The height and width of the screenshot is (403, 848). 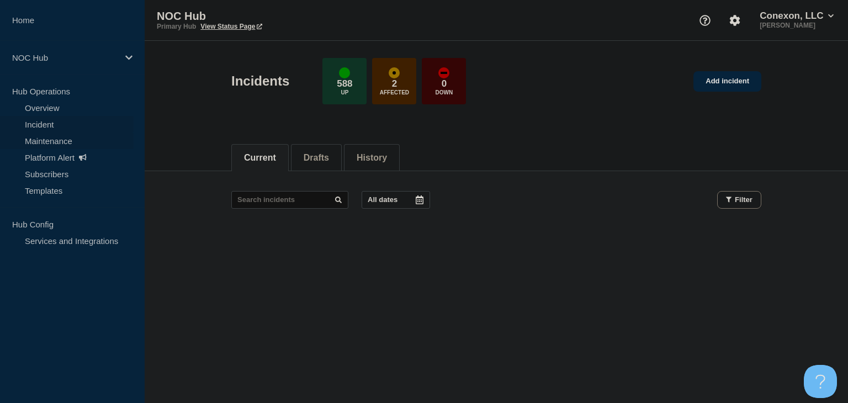 What do you see at coordinates (290, 200) in the screenshot?
I see `input: Search incidents` at bounding box center [290, 200].